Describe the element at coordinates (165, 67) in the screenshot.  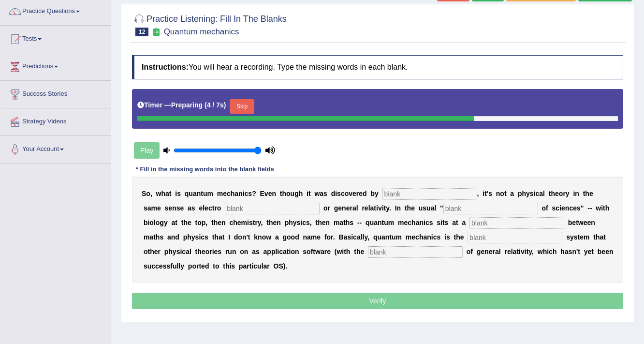
I see `b: Instructions:` at that location.